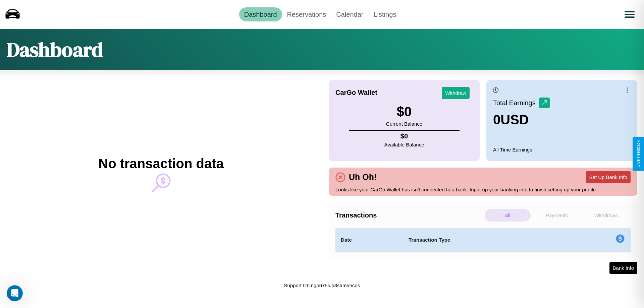  Describe the element at coordinates (456, 93) in the screenshot. I see `button: Withdraw` at that location.